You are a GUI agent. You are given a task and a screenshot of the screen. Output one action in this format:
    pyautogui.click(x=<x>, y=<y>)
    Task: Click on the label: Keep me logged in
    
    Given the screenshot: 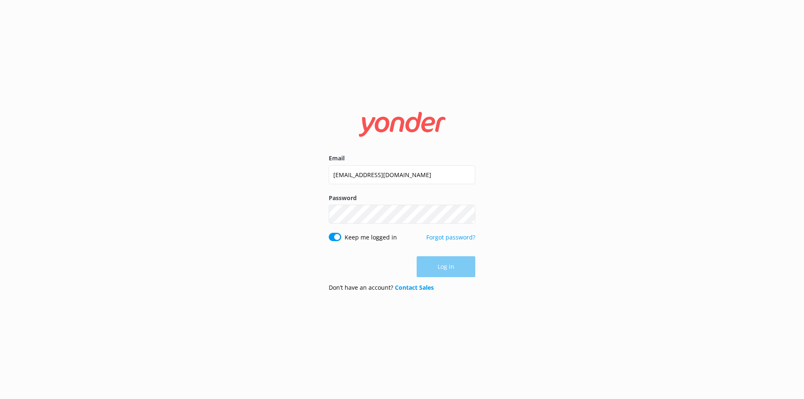 What is the action you would take?
    pyautogui.click(x=370, y=237)
    